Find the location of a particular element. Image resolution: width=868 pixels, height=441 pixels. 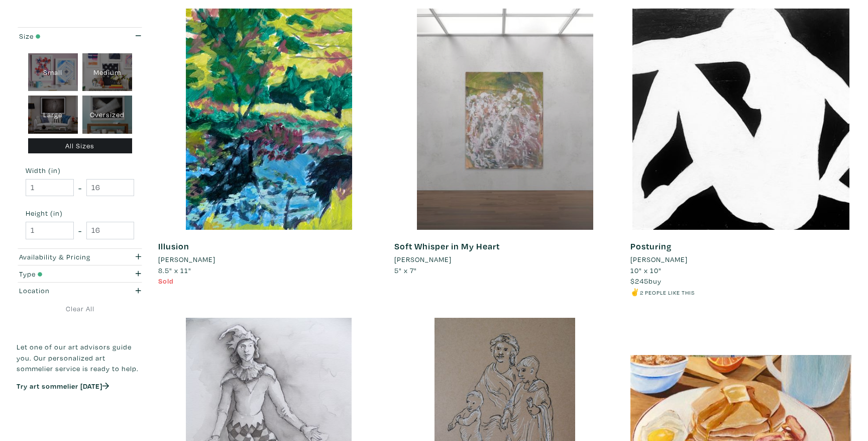

a: Illusion is located at coordinates (174, 246).